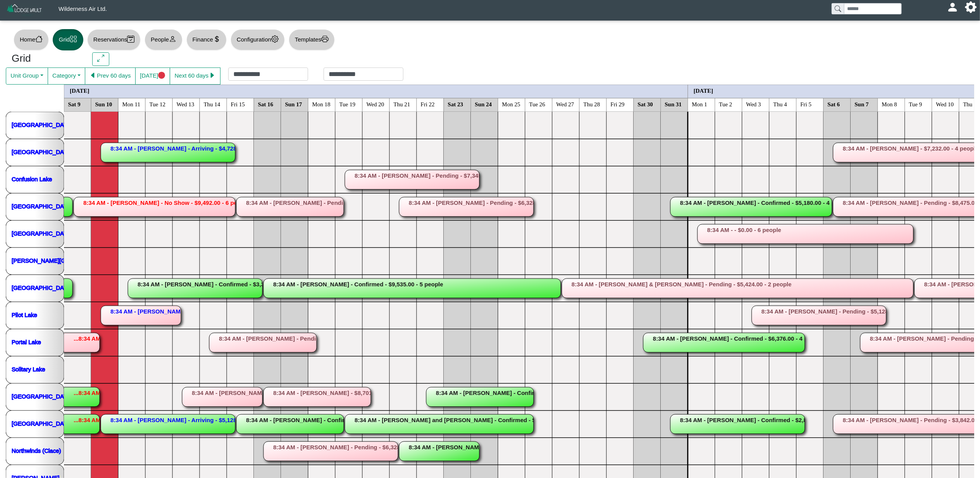 This screenshot has height=478, width=980. What do you see at coordinates (592, 104) in the screenshot?
I see `text: Thu 28` at bounding box center [592, 104].